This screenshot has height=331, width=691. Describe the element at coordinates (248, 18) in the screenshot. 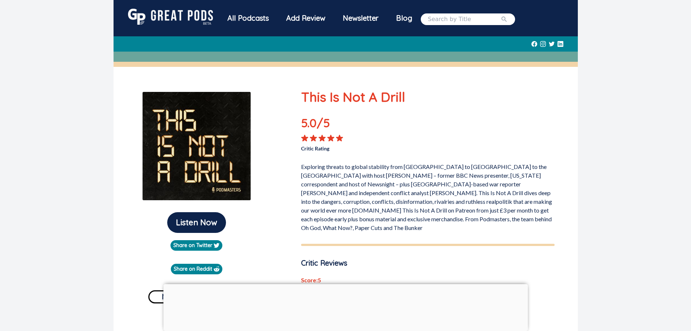

I see `div: All Podcasts` at that location.